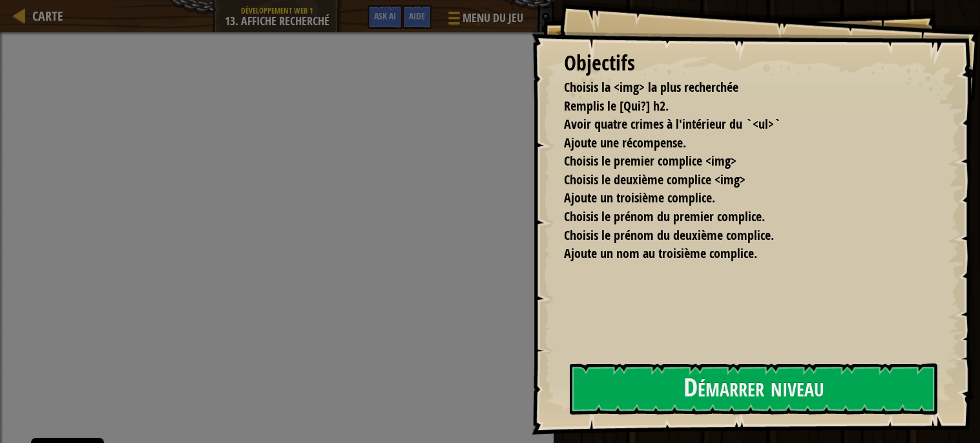 The width and height of the screenshot is (980, 443). I want to click on button: Démarrer niveau, so click(753, 388).